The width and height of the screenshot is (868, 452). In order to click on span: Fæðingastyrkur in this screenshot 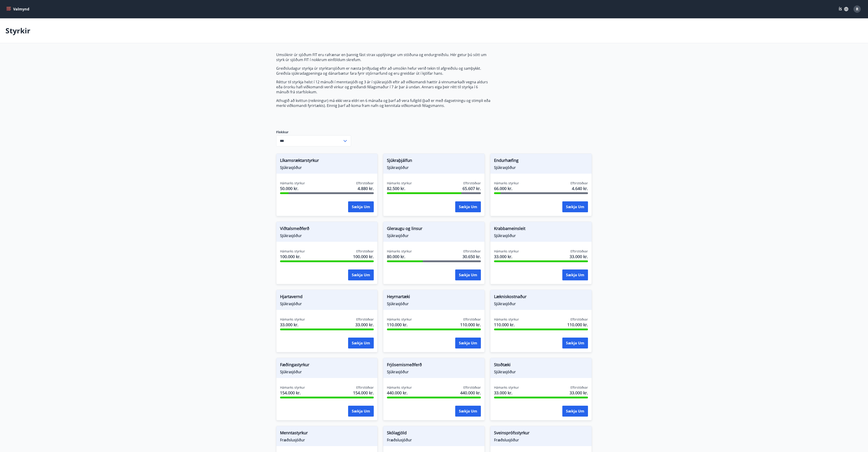, I will do `click(327, 366)`.